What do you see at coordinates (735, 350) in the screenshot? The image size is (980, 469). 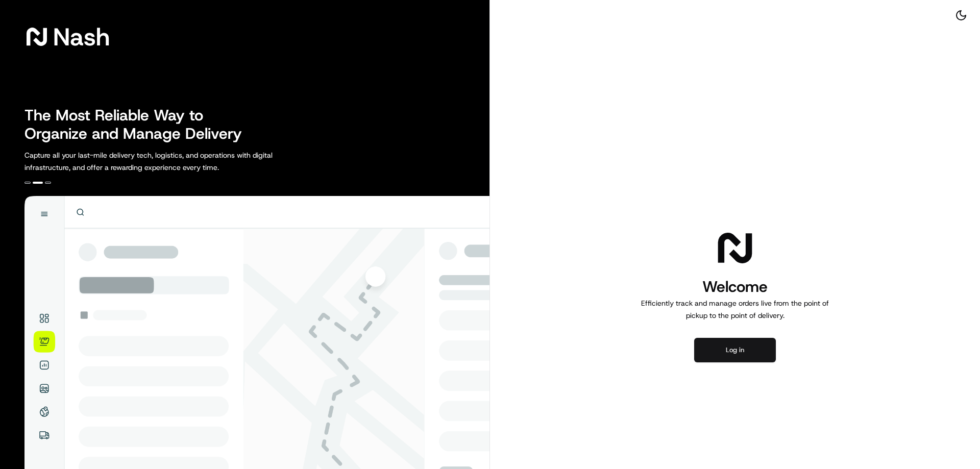 I see `button: Log in` at bounding box center [735, 350].